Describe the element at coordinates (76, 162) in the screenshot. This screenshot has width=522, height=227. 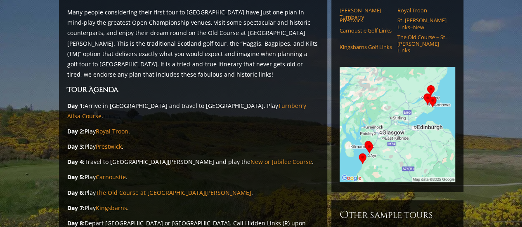
I see `strong: Day 4:` at that location.